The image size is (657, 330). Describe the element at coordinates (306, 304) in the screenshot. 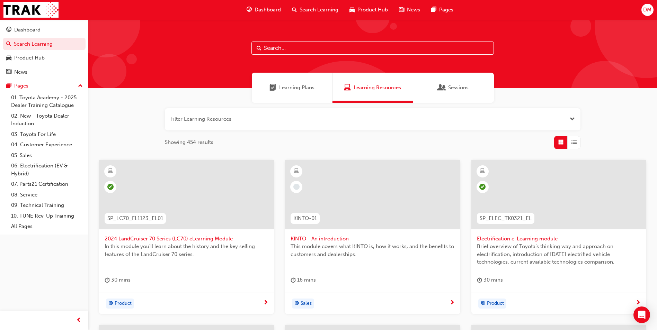

I see `span: Sales` at that location.